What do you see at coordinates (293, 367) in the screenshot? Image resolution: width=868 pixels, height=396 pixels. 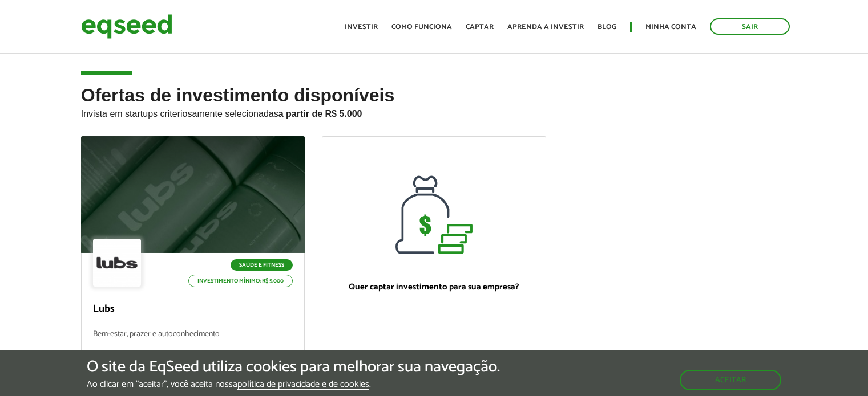 I see `h5: O site da EqSeed utiliza cookies para melhorar sua navegação.` at bounding box center [293, 367].